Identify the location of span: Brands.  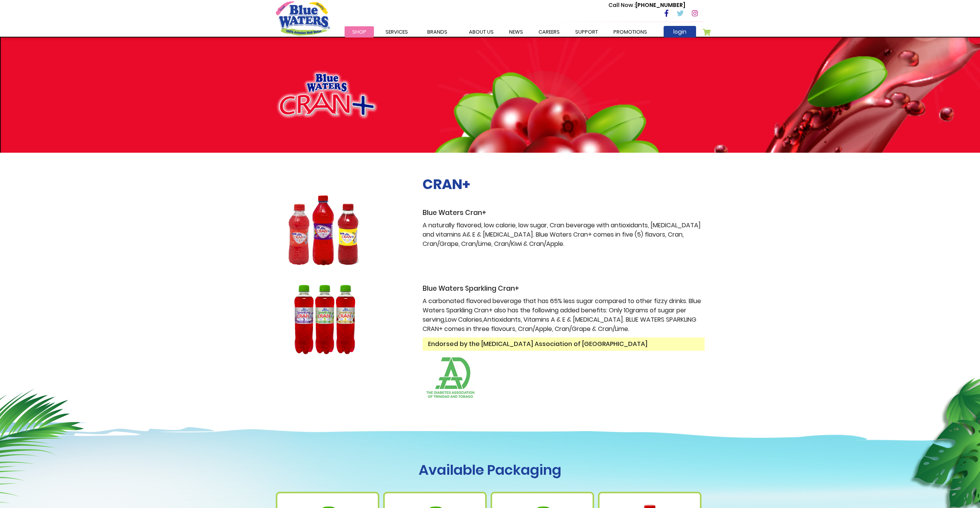
(437, 32).